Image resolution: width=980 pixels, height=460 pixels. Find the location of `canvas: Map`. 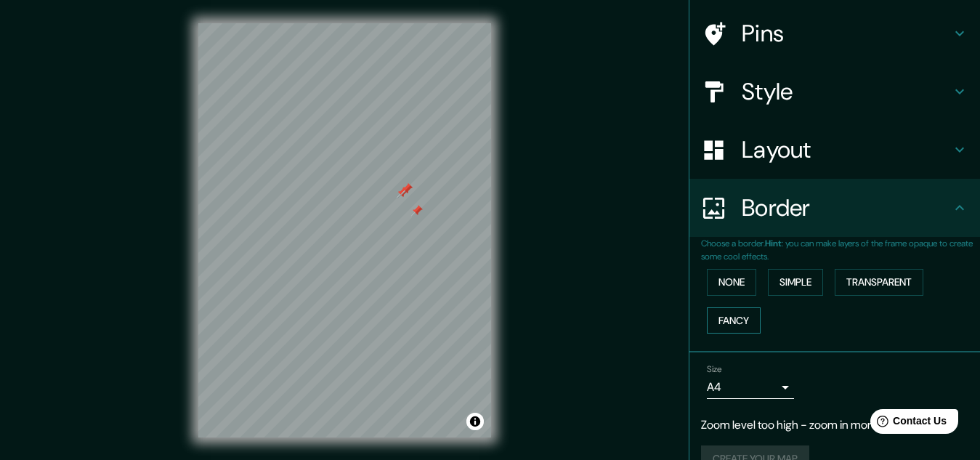

canvas: Map is located at coordinates (344, 230).